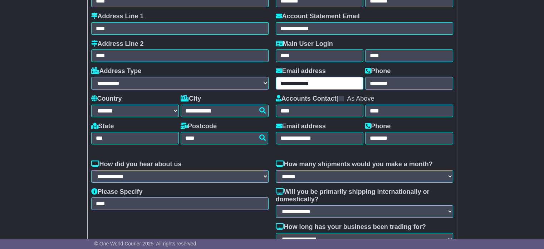 The width and height of the screenshot is (544, 249). I want to click on label: How long has your business been trading for?, so click(351, 227).